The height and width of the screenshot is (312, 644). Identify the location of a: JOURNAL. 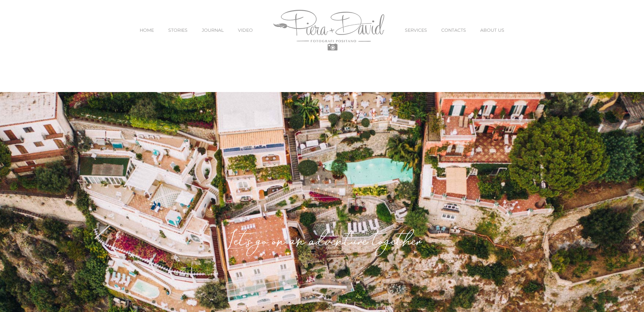
(212, 30).